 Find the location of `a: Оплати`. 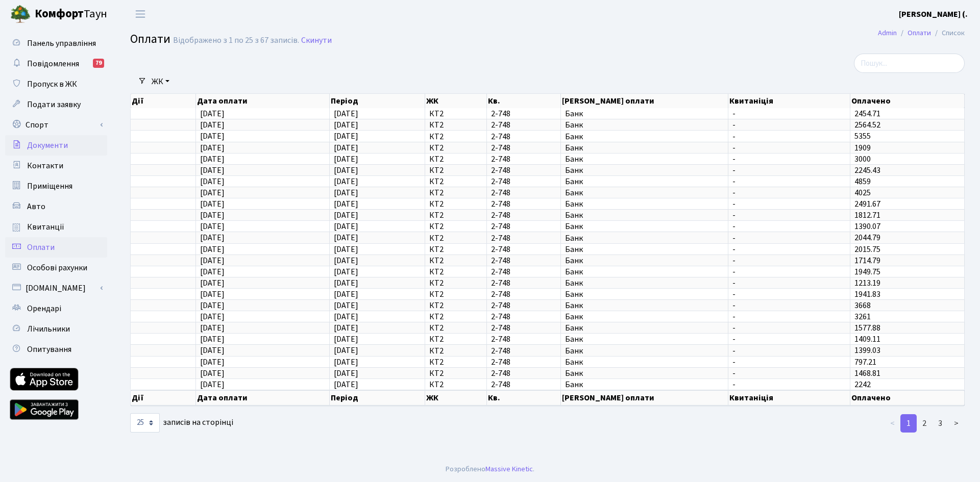

a: Оплати is located at coordinates (56, 248).